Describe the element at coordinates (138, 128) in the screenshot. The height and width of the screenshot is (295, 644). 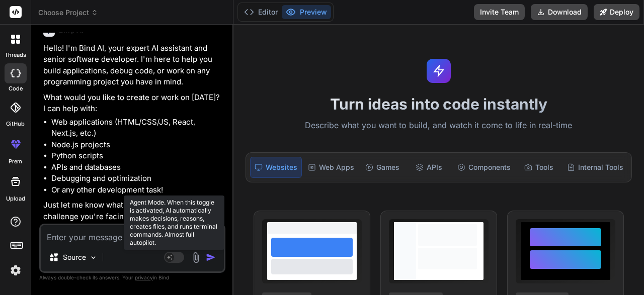
I see `li: Web applications (HTML/CSS/JS, React, Next.js, etc.)` at that location.